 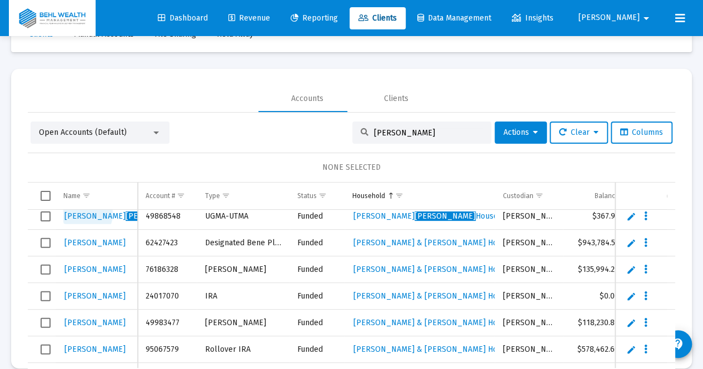 What do you see at coordinates (249, 18) in the screenshot?
I see `span: Revenue` at bounding box center [249, 18].